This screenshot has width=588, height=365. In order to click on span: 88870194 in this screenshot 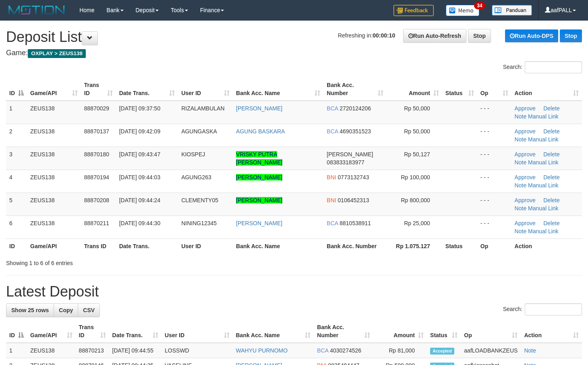, I will do `click(97, 177)`.